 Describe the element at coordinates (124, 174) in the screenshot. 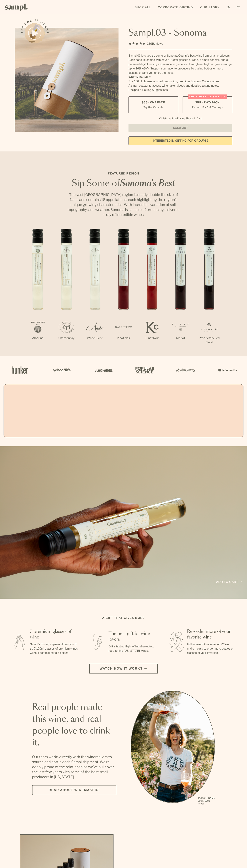

I see `p: Featured Region` at that location.